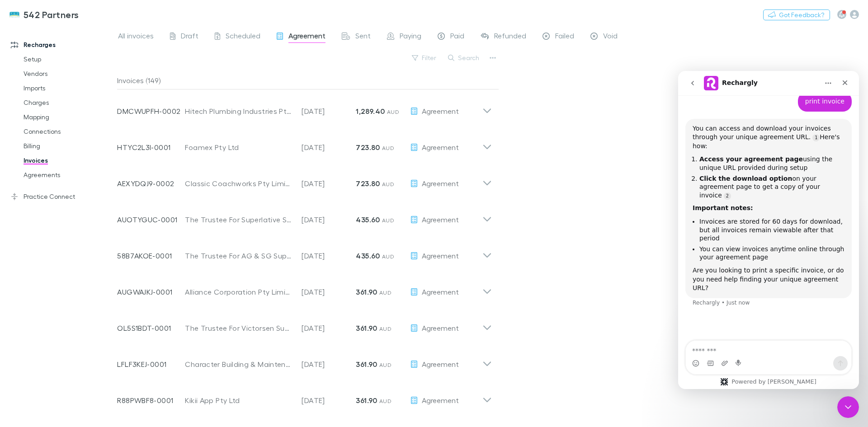 The height and width of the screenshot is (427, 868). What do you see at coordinates (94, 92) in the screenshot?
I see `li: using the unique URL provided during setup` at bounding box center [94, 92].